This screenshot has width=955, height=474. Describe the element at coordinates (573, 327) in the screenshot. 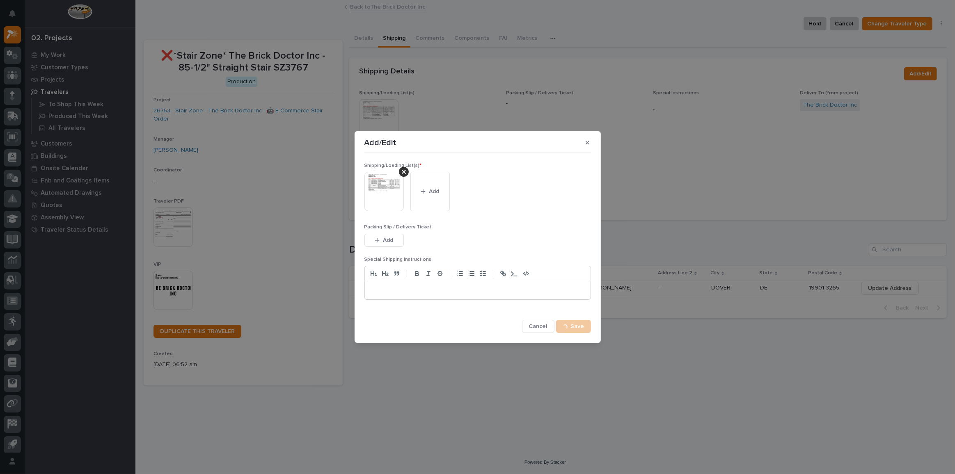

I see `button: Save` at that location.